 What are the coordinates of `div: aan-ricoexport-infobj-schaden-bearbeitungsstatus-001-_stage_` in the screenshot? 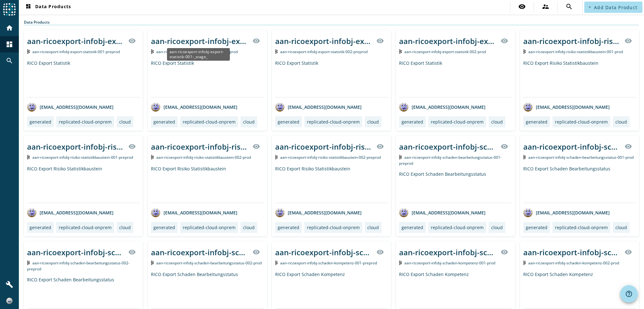 It's located at (572, 147).